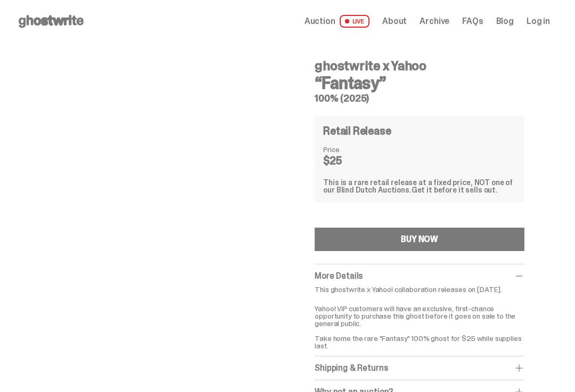 The image size is (575, 392). What do you see at coordinates (350, 161) in the screenshot?
I see `dd: $25` at bounding box center [350, 161].